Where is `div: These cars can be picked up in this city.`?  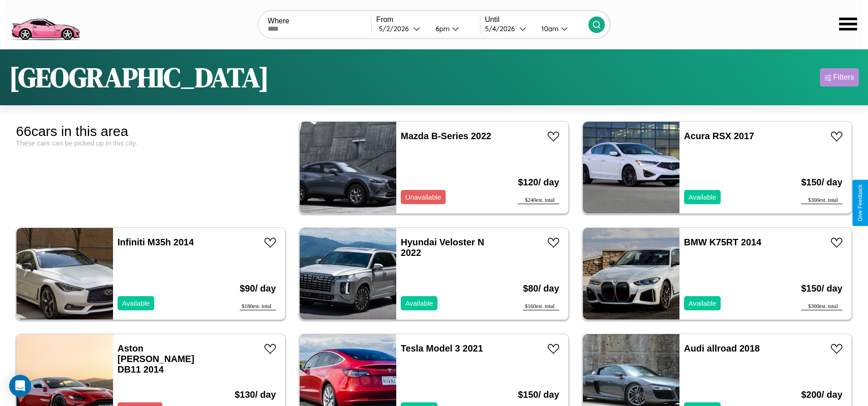 div: These cars can be picked up in this city. is located at coordinates (150, 143).